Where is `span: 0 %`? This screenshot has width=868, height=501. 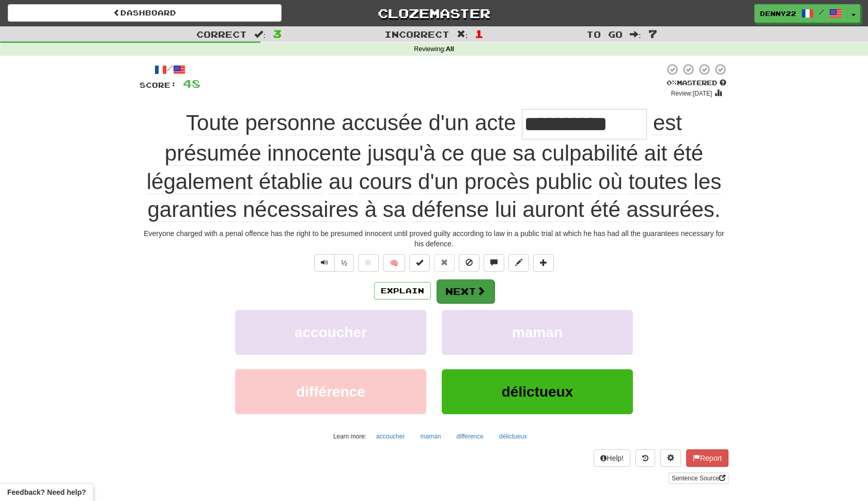 span: 0 % is located at coordinates (672, 83).